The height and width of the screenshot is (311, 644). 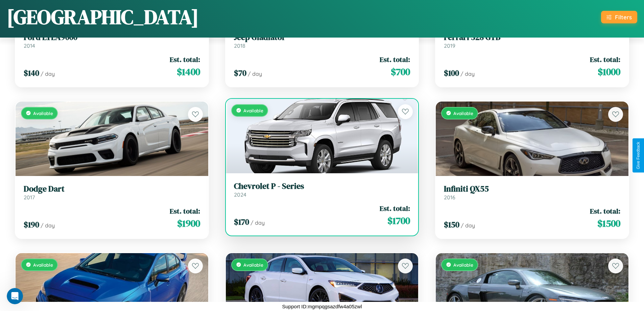 What do you see at coordinates (240, 46) in the screenshot?
I see `span: 2018` at bounding box center [240, 46].